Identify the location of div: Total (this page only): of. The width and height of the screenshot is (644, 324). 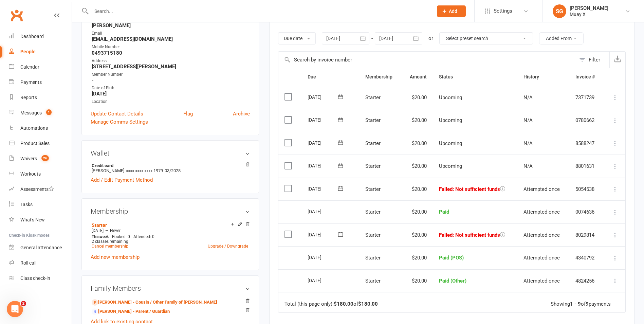
(331, 304).